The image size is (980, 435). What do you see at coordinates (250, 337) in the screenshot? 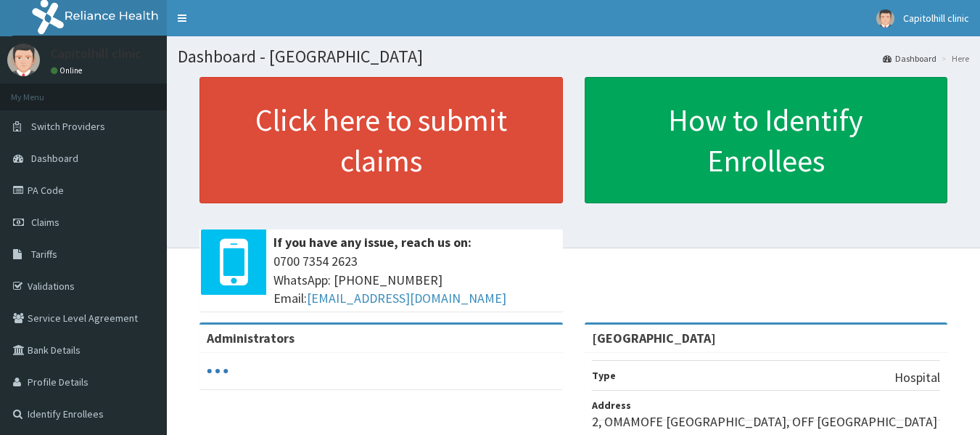
I see `b: Administrators` at bounding box center [250, 337].